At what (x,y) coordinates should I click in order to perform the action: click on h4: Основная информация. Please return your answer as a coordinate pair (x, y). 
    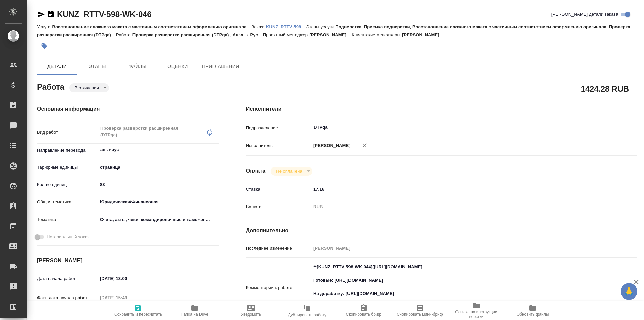
    Looking at the image, I should click on (128, 109).